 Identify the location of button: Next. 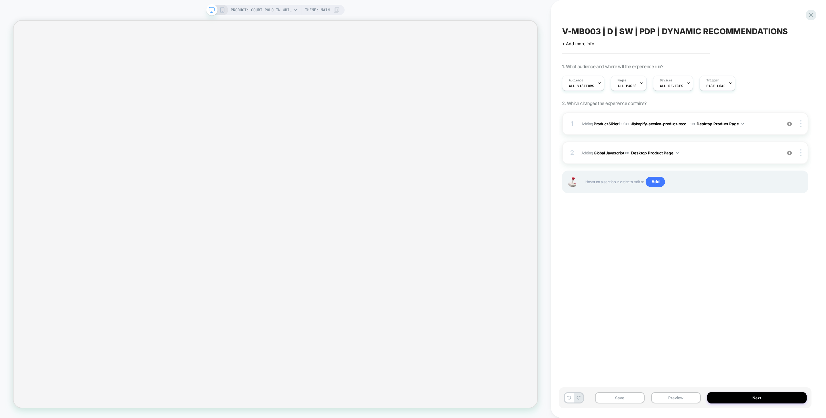
(757, 397).